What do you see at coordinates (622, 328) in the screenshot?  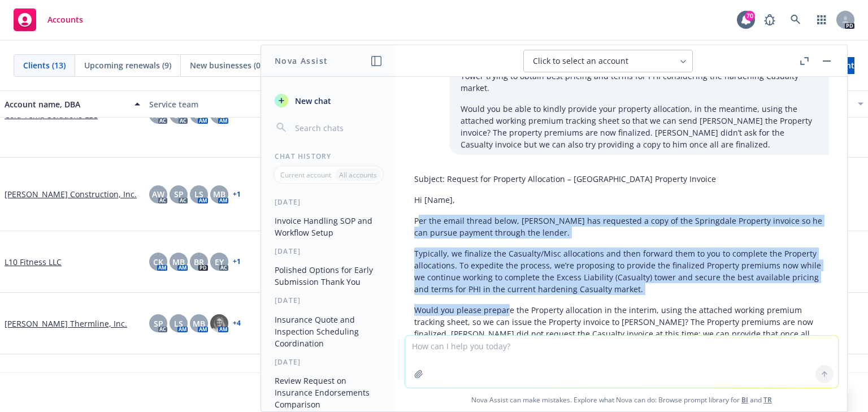 I see `p: Would you please prepare the Property allocation in the interim, using the attached working premi...` at bounding box center [622, 328].